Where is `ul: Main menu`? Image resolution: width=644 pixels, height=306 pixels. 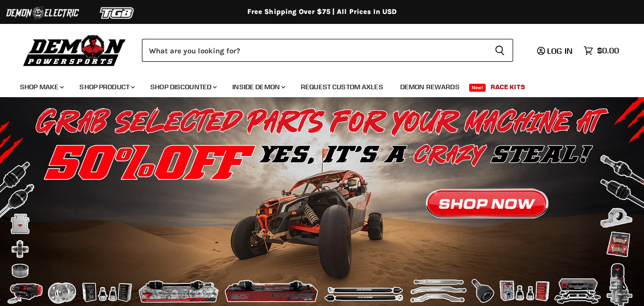
ul: Main menu is located at coordinates (314, 85).